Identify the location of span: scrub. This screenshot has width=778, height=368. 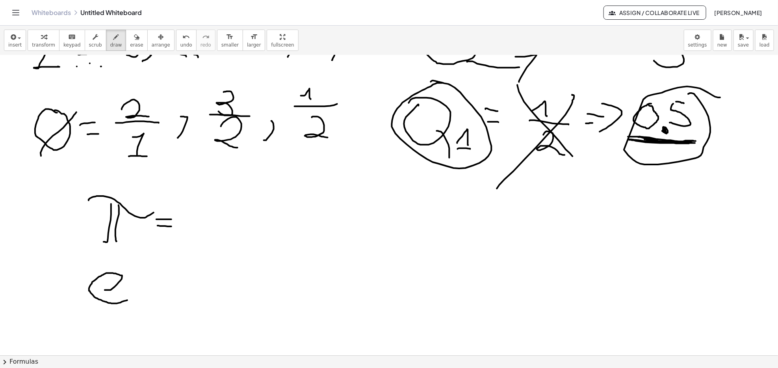
(95, 45).